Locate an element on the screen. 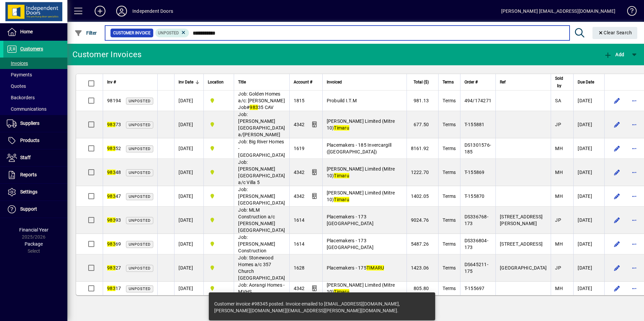  span: 17 is located at coordinates (114, 288).